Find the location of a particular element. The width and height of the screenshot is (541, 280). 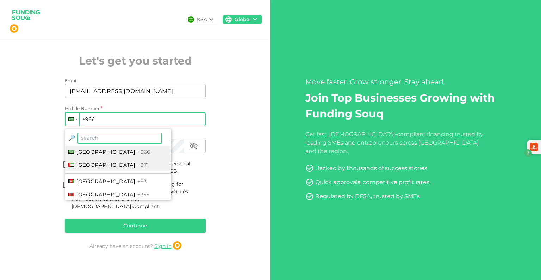

div: Regulated by DFSA, trusted by SMEs is located at coordinates (367, 196).